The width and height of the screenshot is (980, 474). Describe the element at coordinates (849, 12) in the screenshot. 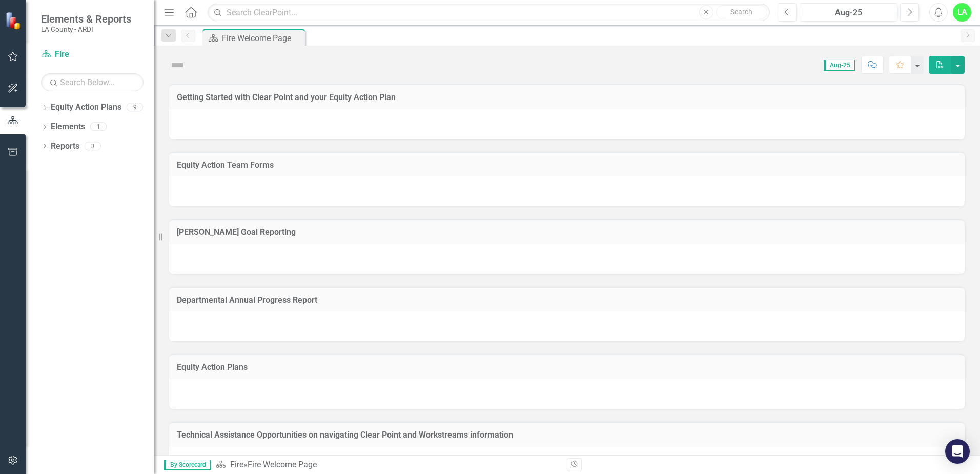

I see `button: Aug-25` at that location.